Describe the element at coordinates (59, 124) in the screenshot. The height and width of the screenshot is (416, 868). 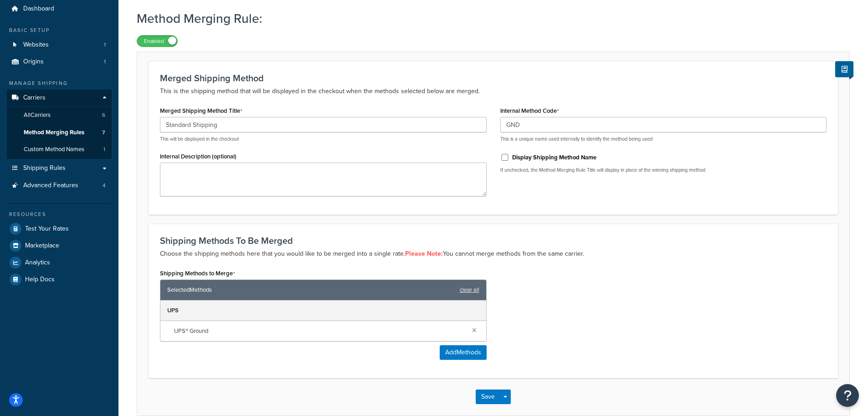
I see `li: Carriers` at that location.